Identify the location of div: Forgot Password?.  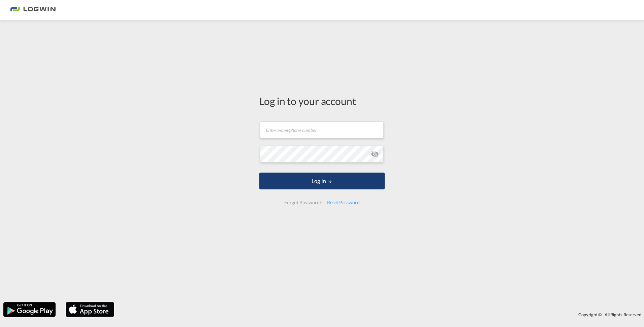
(303, 203).